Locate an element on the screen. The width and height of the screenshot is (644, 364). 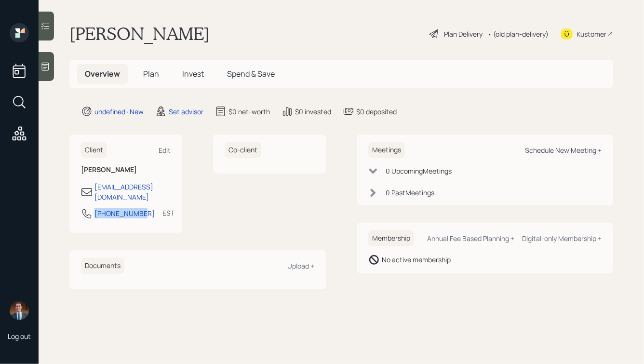
div: • (old plan-delivery) is located at coordinates (518, 34).